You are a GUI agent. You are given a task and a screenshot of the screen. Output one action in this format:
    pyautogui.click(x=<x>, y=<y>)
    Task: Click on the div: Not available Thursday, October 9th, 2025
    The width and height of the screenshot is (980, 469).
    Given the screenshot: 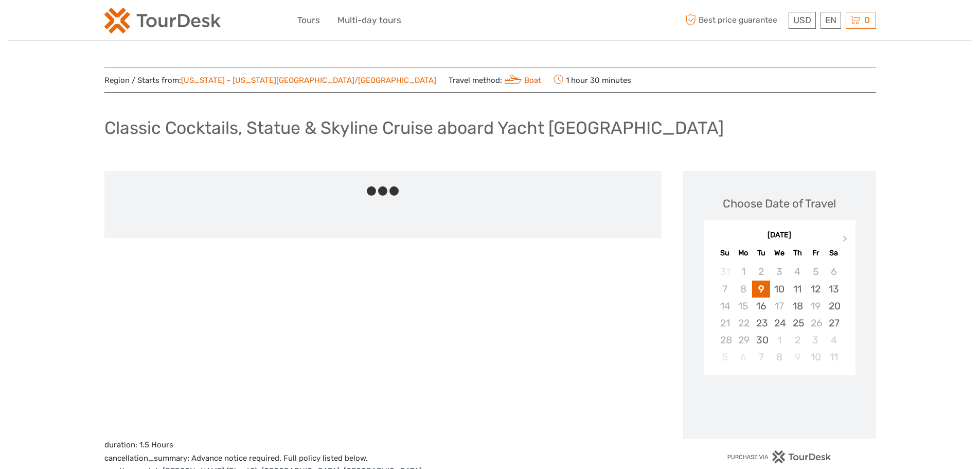 What is the action you would take?
    pyautogui.click(x=798, y=357)
    